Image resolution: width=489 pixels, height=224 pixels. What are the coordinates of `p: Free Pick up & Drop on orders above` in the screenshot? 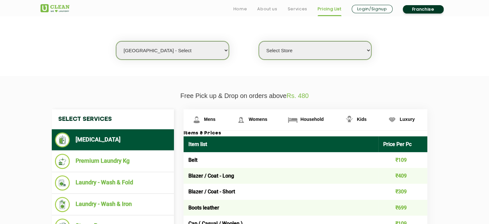 It's located at (245, 96).